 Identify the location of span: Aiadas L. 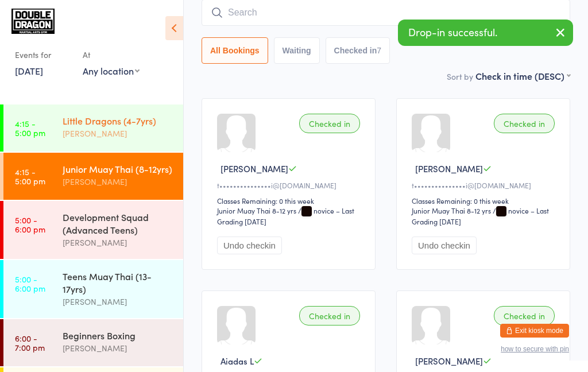
(237, 361).